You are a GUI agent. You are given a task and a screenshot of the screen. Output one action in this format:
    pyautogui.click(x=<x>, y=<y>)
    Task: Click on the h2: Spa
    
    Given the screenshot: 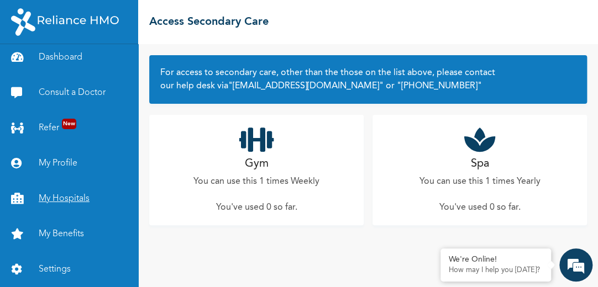 What is the action you would take?
    pyautogui.click(x=479, y=164)
    